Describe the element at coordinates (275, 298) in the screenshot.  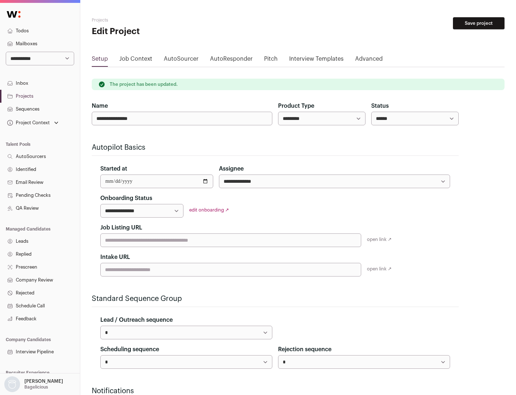
I see `h2: Standard Sequence Group` at that location.